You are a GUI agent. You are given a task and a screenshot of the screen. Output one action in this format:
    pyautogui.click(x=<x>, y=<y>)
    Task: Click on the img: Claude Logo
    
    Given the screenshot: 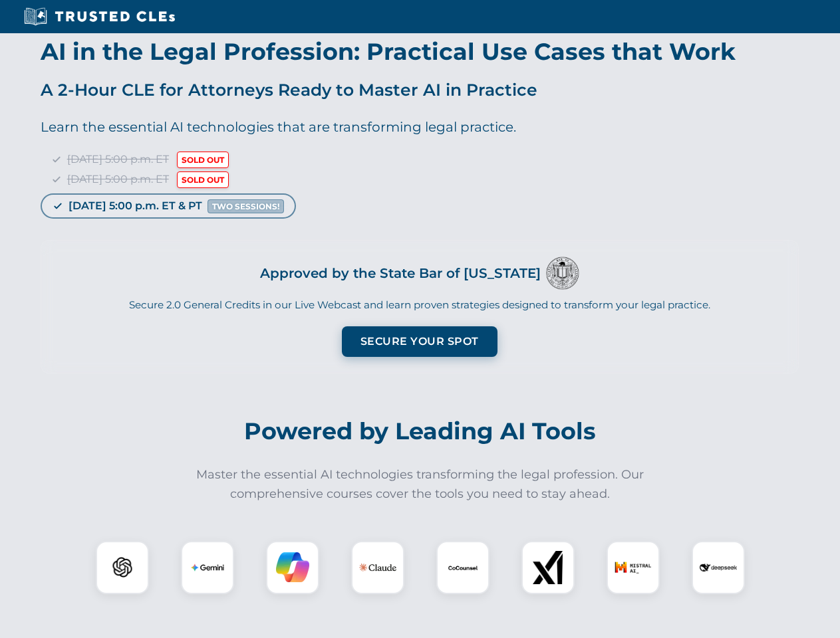 What is the action you would take?
    pyautogui.click(x=378, y=568)
    